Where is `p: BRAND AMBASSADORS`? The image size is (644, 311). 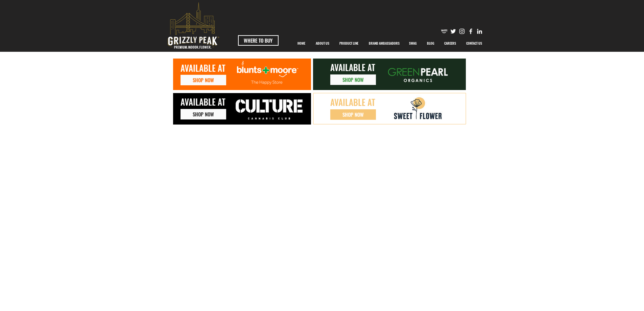
p: BRAND AMBASSADORS is located at coordinates (384, 43).